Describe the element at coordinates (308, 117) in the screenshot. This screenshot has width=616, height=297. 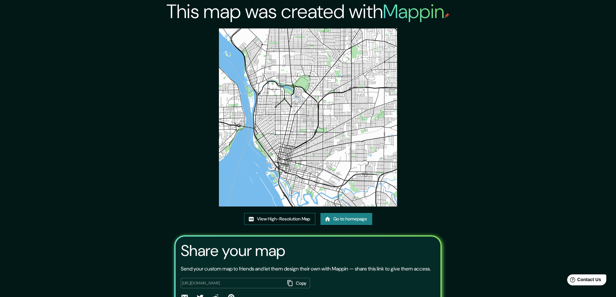
I see `img: created-map` at that location.